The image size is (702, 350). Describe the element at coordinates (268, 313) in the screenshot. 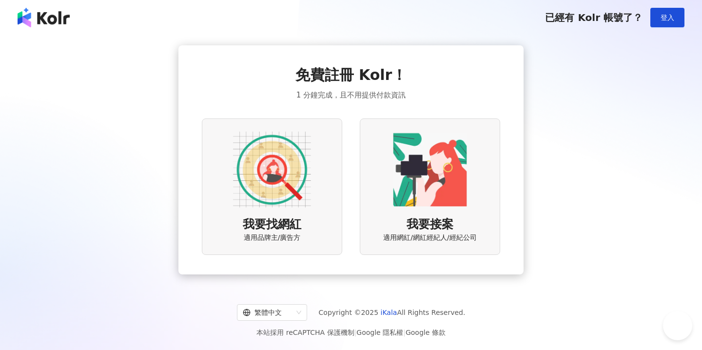

I see `div: 繁體中文` at that location.